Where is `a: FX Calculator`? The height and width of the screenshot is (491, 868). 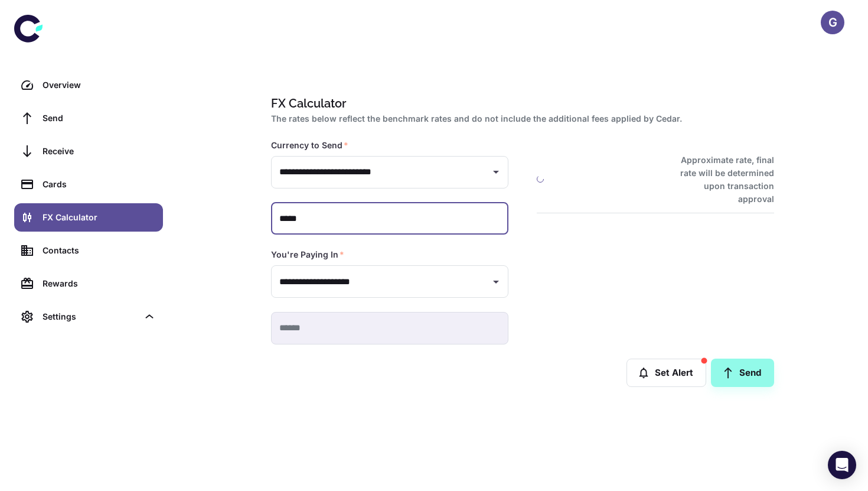 a: FX Calculator is located at coordinates (88, 217).